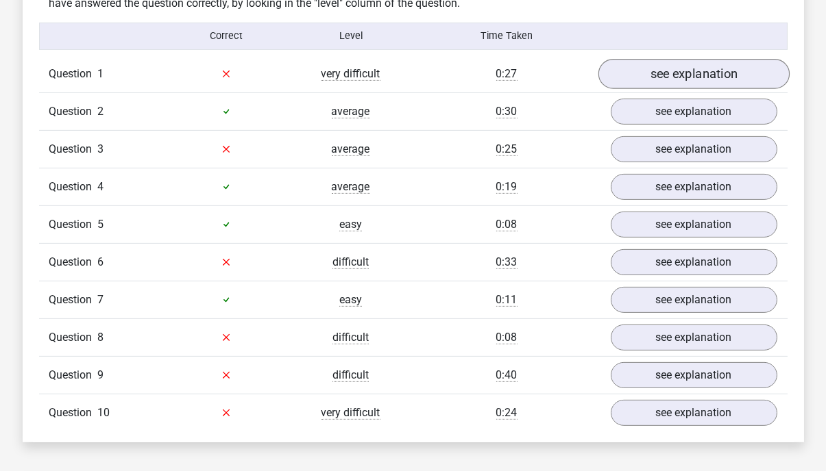  What do you see at coordinates (101, 375) in the screenshot?
I see `span: 9` at bounding box center [101, 375].